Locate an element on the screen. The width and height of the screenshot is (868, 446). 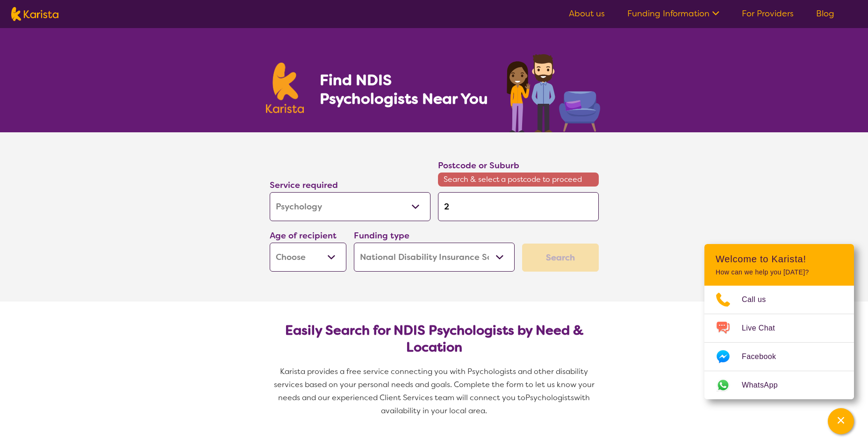
label: Funding type is located at coordinates (381, 235).